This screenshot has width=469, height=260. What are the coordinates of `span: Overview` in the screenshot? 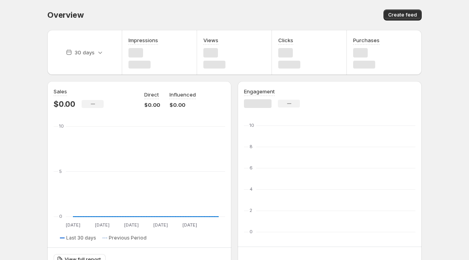 It's located at (65, 15).